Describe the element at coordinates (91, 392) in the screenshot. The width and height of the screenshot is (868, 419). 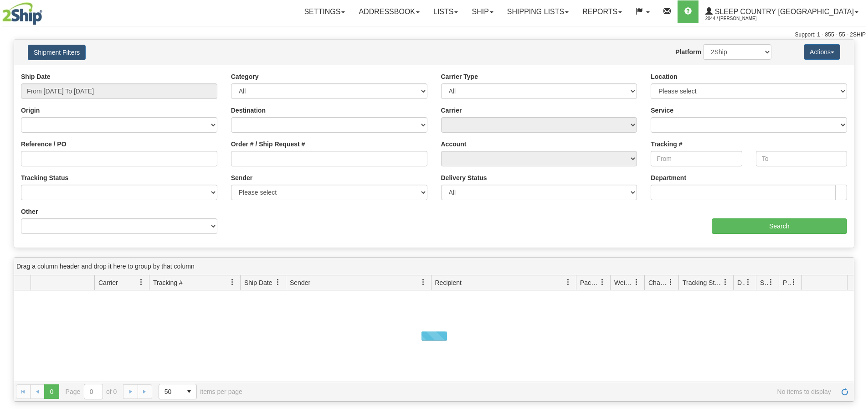
I see `span: Page of 0` at that location.